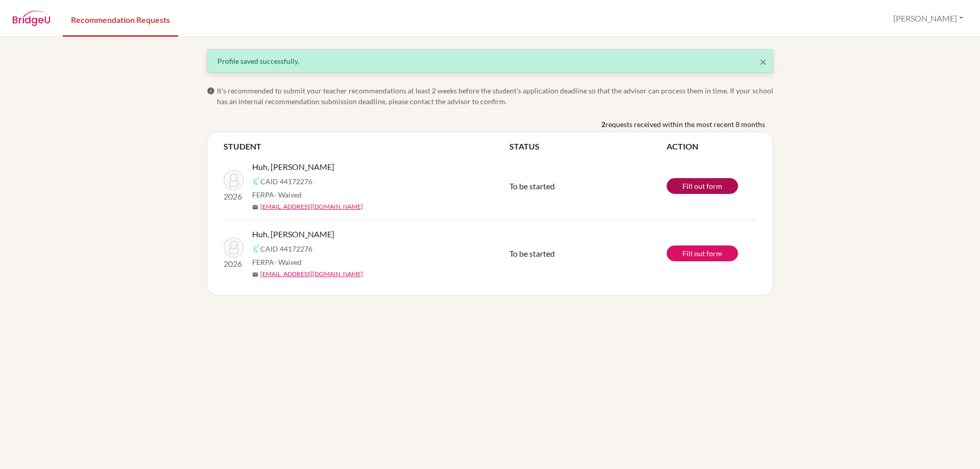  What do you see at coordinates (712, 147) in the screenshot?
I see `th: ACTION` at bounding box center [712, 147].